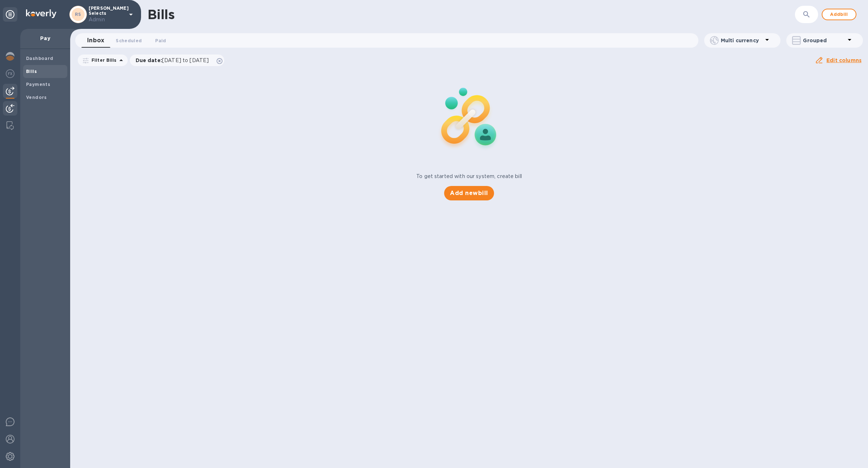  Describe the element at coordinates (10, 73) in the screenshot. I see `img: Foreign exchange` at that location.